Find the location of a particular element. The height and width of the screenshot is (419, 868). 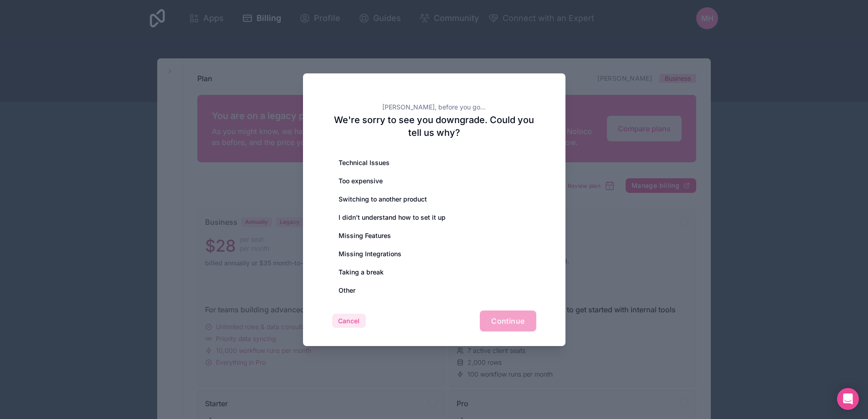

div: Open Intercom Messenger is located at coordinates (848, 399).